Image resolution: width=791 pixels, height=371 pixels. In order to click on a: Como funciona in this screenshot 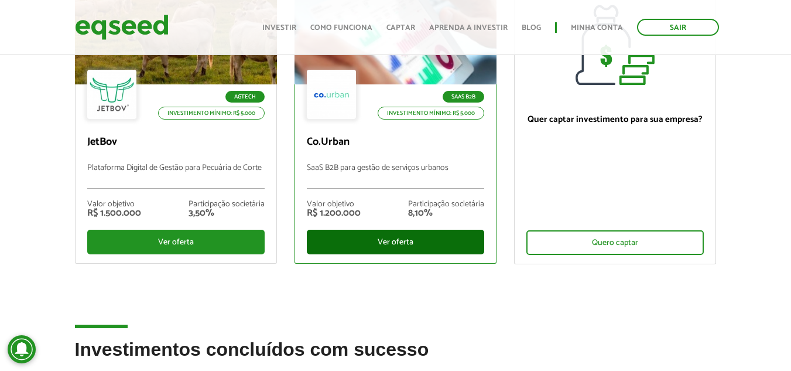, I will do `click(341, 28)`.